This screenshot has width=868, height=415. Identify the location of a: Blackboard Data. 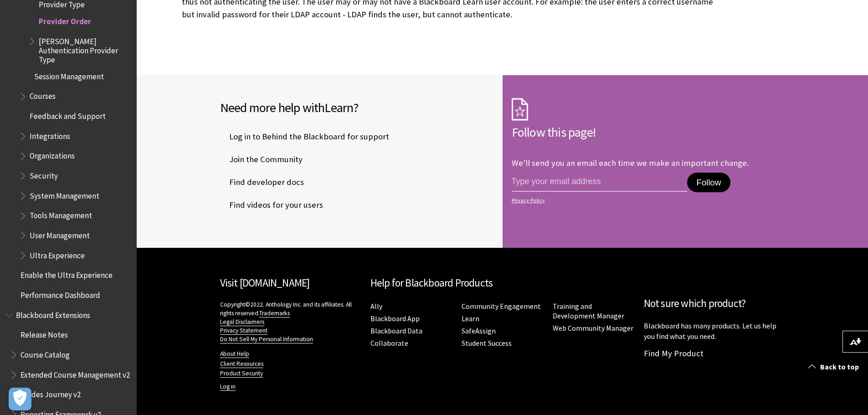
(396, 331).